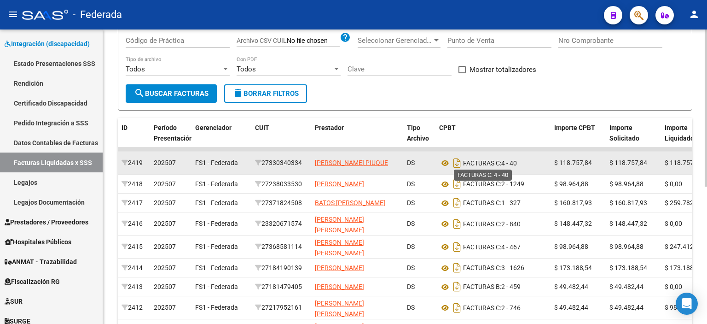 Image resolution: width=707 pixels, height=324 pixels. Describe the element at coordinates (41, 261) in the screenshot. I see `span: ANMAT - Trazabilidad` at that location.